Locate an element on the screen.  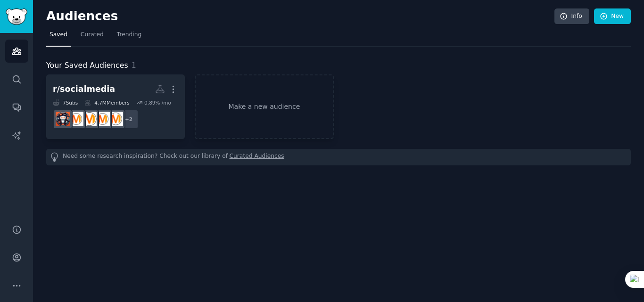
div: Need some research inspiration? Check out our library of is located at coordinates (339, 157).